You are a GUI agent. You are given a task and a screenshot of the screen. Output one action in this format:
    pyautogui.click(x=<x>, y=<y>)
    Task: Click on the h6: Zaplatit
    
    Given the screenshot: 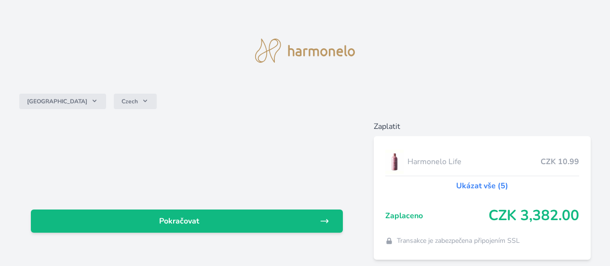 What is the action you would take?
    pyautogui.click(x=482, y=126)
    